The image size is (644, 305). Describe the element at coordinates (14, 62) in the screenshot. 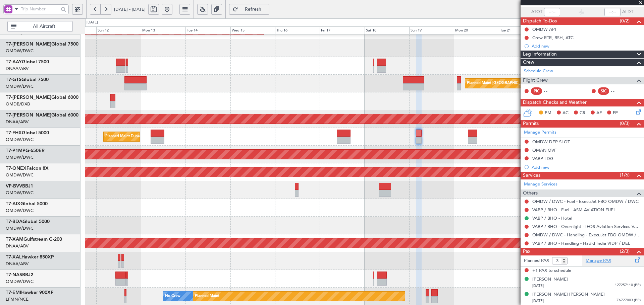

I see `span: T7-AAY` at that location.